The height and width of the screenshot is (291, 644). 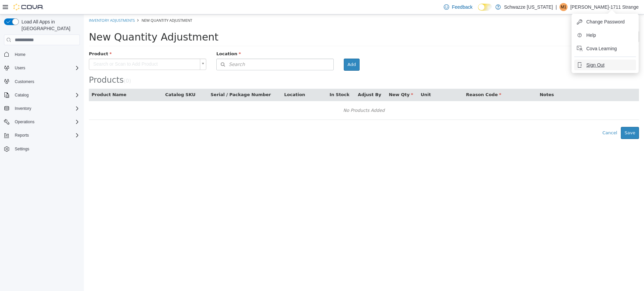 I want to click on span: Feedback, so click(x=462, y=7).